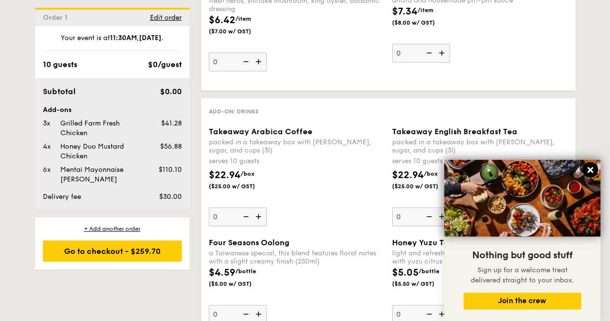 The width and height of the screenshot is (610, 321). I want to click on span: Honey Yuzu Tea, so click(423, 242).